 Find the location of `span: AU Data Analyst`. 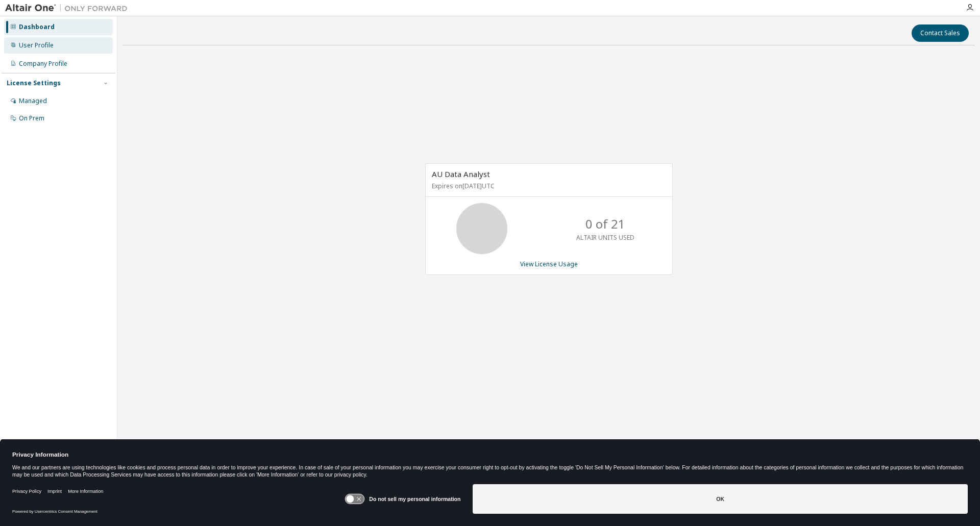

span: AU Data Analyst is located at coordinates (461, 174).